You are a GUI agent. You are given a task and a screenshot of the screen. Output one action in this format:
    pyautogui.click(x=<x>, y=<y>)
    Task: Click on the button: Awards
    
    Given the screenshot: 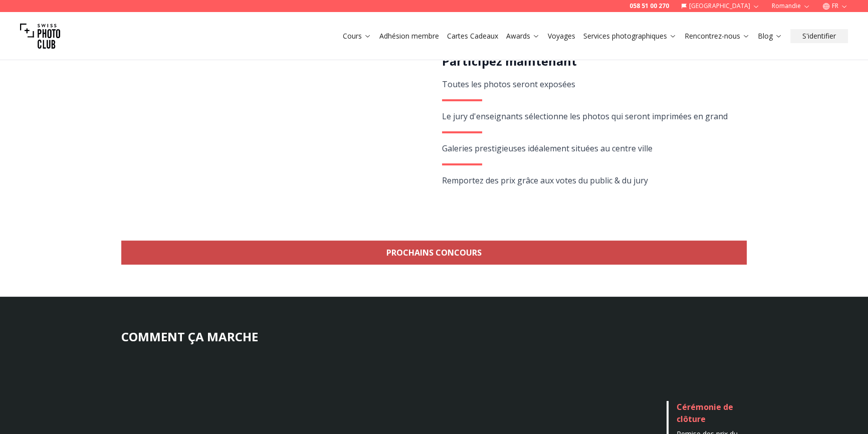 What is the action you would take?
    pyautogui.click(x=523, y=36)
    